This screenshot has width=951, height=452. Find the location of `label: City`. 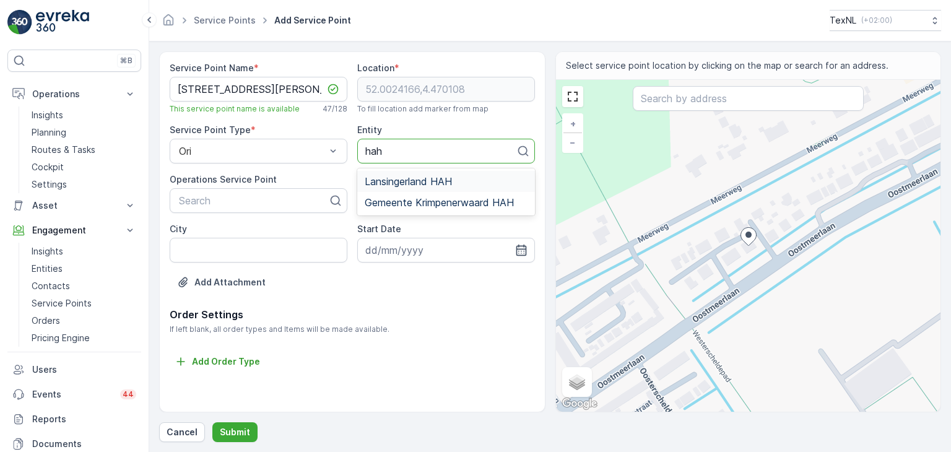

label: City is located at coordinates (178, 229).